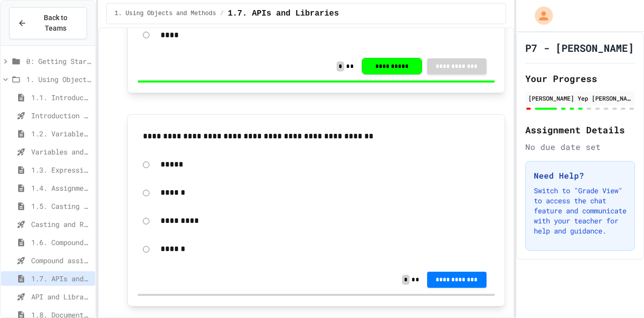 Image resolution: width=644 pixels, height=318 pixels. Describe the element at coordinates (55, 23) in the screenshot. I see `span: Back to Teams` at that location.